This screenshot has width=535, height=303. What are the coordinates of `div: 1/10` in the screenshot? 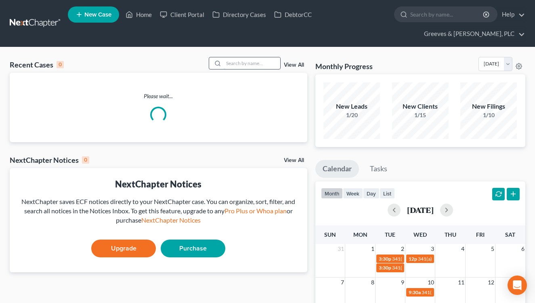 It's located at (489, 115).